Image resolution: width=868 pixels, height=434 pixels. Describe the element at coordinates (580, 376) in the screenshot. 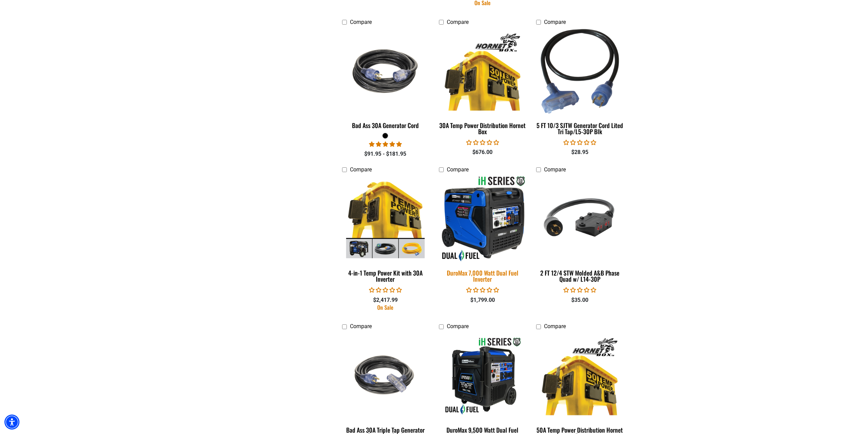

I see `img: 50A Temp Power Distribution Hornet Box` at that location.